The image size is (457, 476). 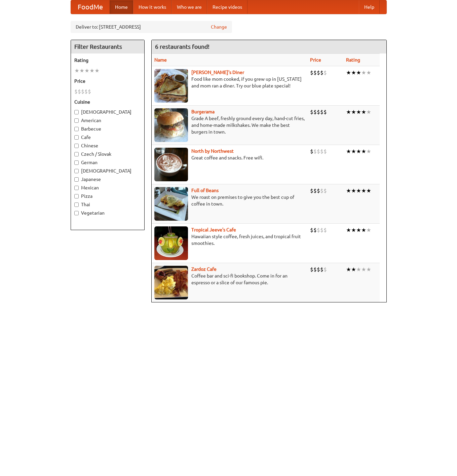 I want to click on a: North by Northwest, so click(x=213, y=151).